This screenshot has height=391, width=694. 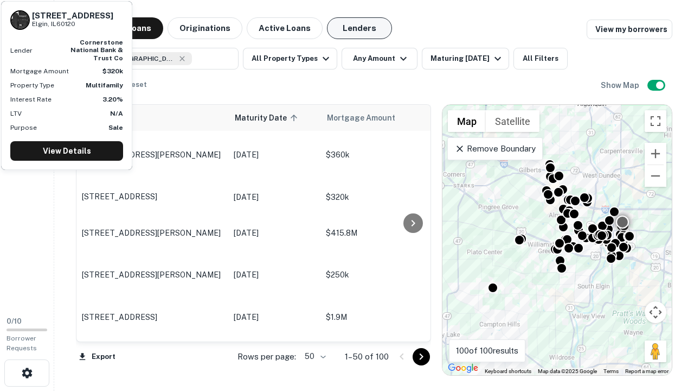 What do you see at coordinates (40, 71) in the screenshot?
I see `p: Mortgage Amount` at bounding box center [40, 71].